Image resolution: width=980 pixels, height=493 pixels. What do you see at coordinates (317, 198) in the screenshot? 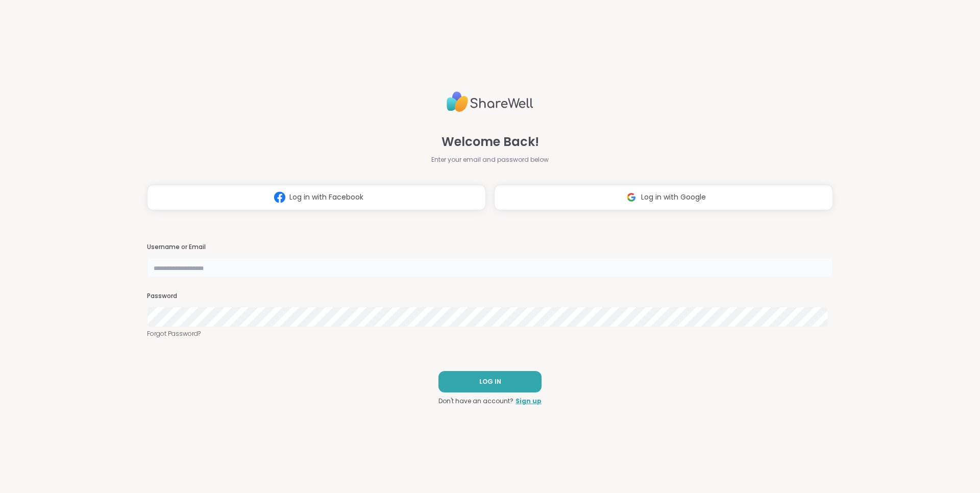
I see `button: Log in with Facebook` at bounding box center [317, 198].